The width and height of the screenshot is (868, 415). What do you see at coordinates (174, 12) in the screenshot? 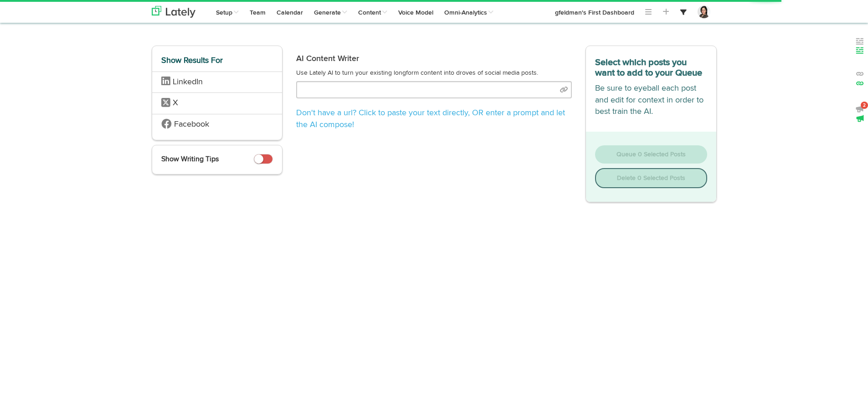
I see `img: logo_lately_bg_light.svg` at bounding box center [174, 12].